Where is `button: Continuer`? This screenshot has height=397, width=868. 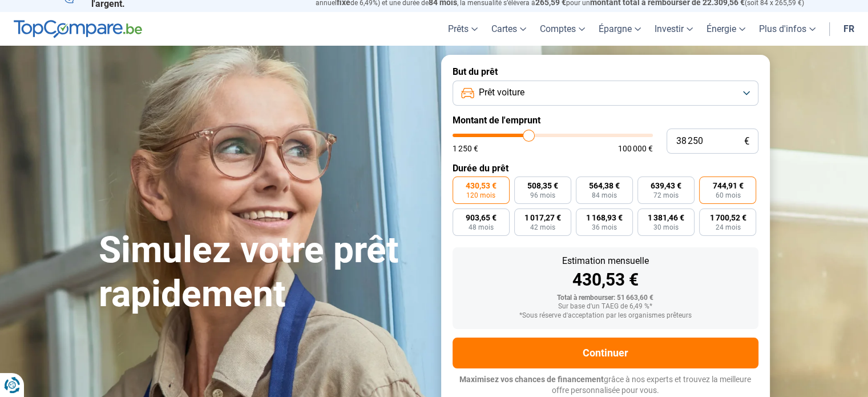 button: Continuer is located at coordinates (605, 353).